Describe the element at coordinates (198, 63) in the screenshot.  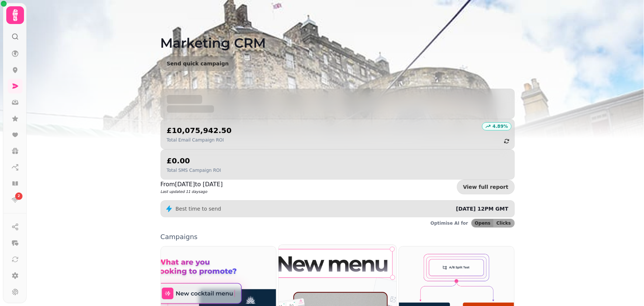
I see `span: Send quick campaign` at that location.